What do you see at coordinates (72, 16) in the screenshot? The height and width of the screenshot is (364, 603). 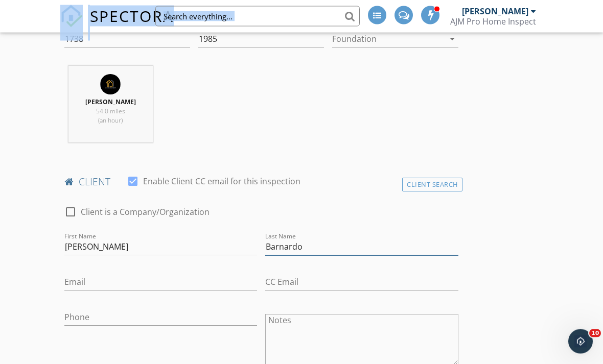 I see `img: The Best Home Inspection Software - Spectora` at bounding box center [72, 16].